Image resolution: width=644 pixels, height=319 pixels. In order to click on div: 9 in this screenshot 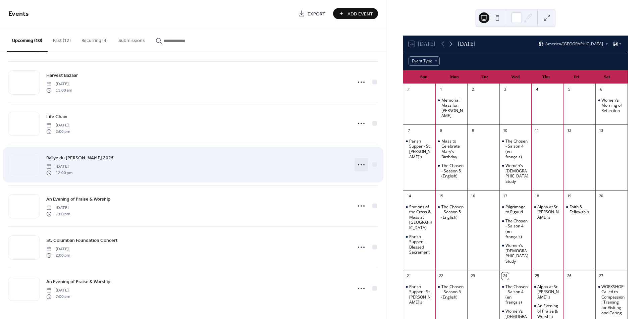, I will do `click(473, 131)`.